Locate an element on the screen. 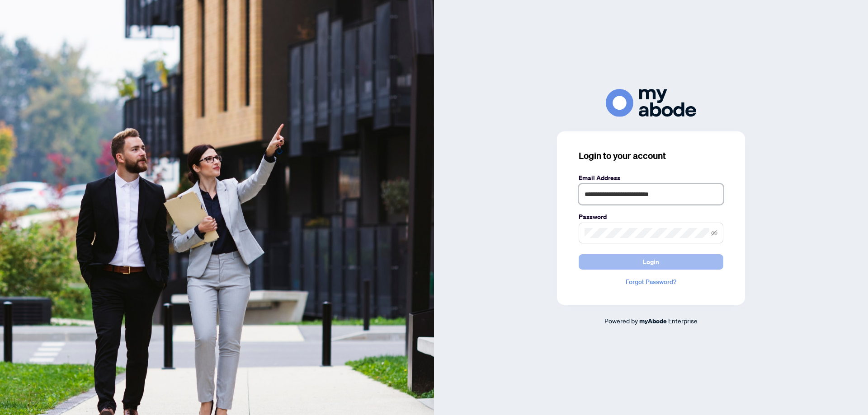 The height and width of the screenshot is (415, 868). button: Login is located at coordinates (651, 262).